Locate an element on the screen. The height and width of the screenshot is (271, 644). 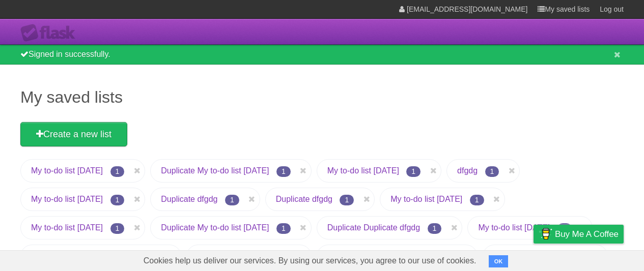
span: Buy me a coffee is located at coordinates (586, 234).